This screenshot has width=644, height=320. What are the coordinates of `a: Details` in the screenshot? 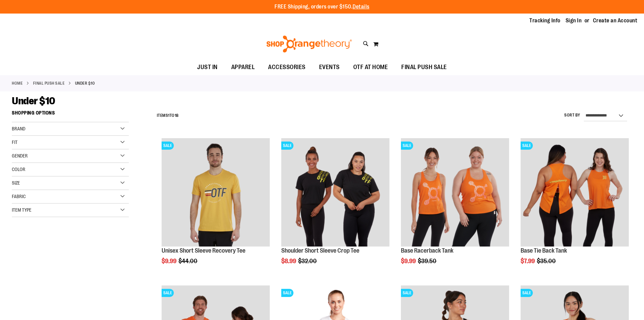 It's located at (361, 7).